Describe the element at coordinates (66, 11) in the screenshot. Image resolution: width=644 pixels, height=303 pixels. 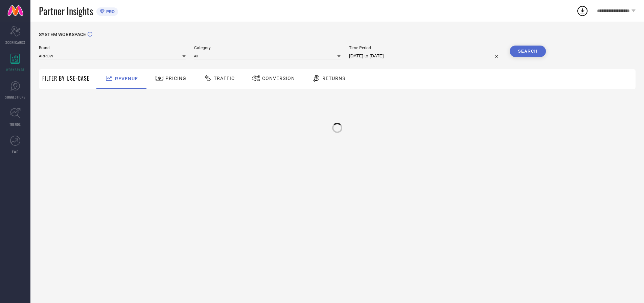
I see `span: Partner Insights` at that location.